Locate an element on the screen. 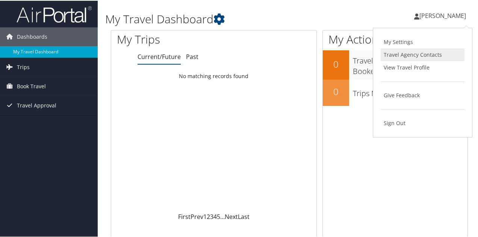 The width and height of the screenshot is (478, 237). a: 5 is located at coordinates (218, 216).